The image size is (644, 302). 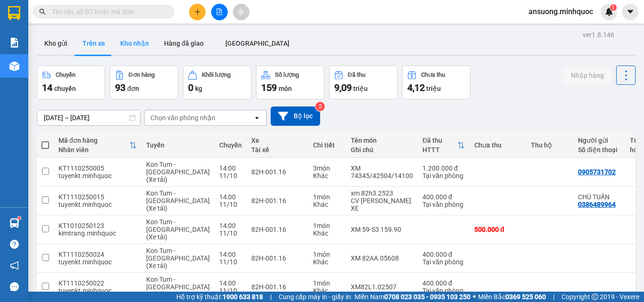 What do you see at coordinates (14, 265) in the screenshot?
I see `span: notification` at bounding box center [14, 265].